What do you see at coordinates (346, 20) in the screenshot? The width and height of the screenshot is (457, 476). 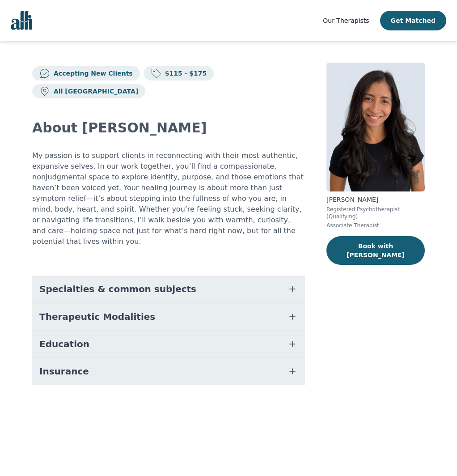 I see `a: Our Therapists` at bounding box center [346, 20].